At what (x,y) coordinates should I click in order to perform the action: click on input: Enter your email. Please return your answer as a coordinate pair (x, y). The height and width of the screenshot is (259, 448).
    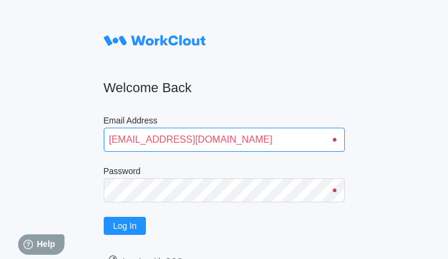
    Looking at the image, I should click on (224, 140).